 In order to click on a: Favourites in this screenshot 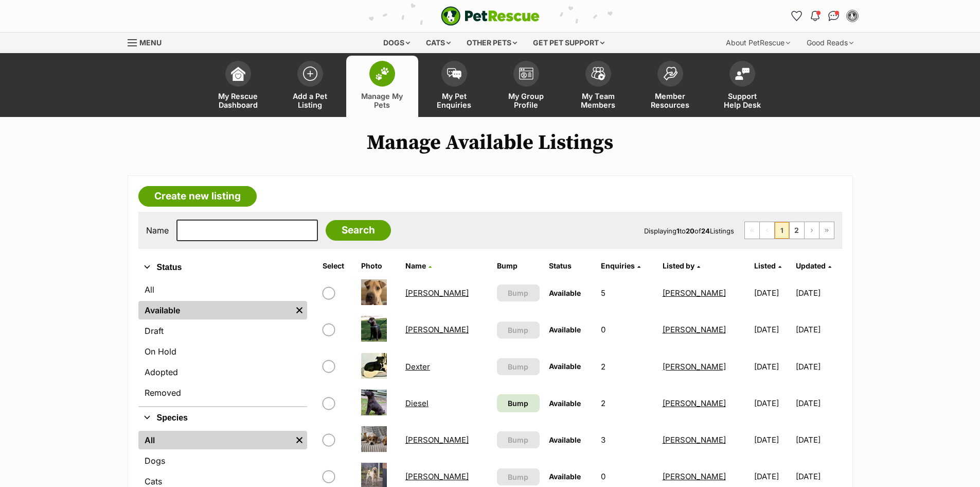, I will do `click(797, 16)`.